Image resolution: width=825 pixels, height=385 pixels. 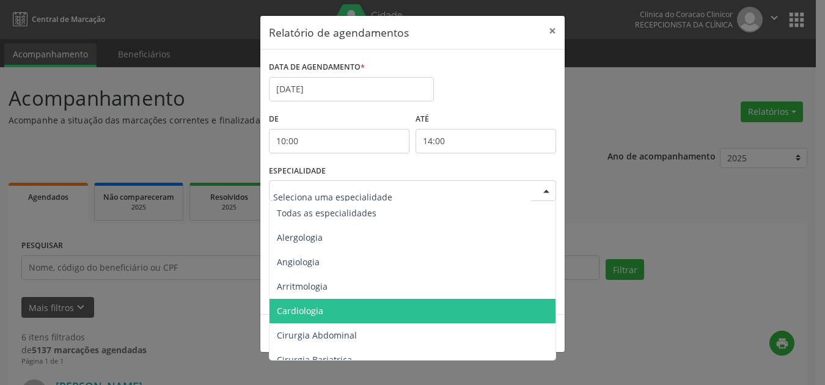 I want to click on span: Arritmologia, so click(x=302, y=286).